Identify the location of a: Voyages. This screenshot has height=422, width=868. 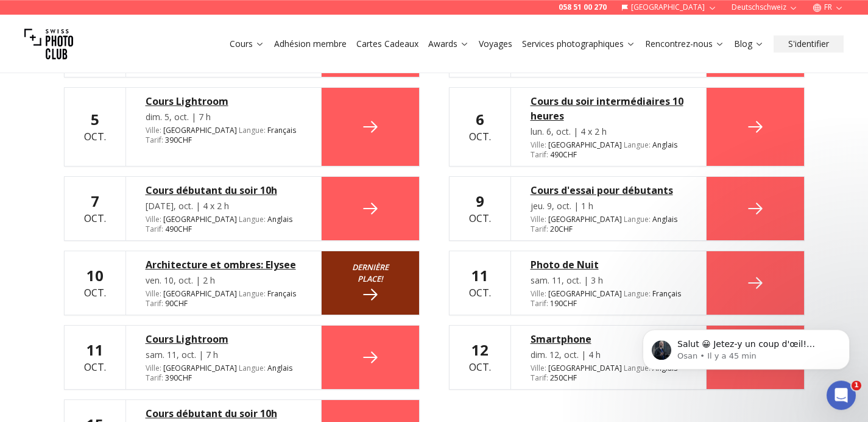
(496, 44).